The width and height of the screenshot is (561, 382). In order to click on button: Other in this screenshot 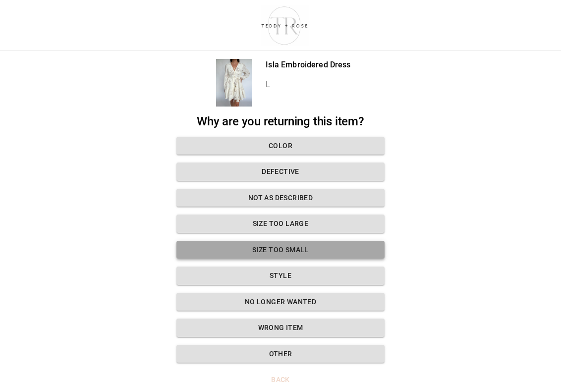, I will do `click(281, 354)`.